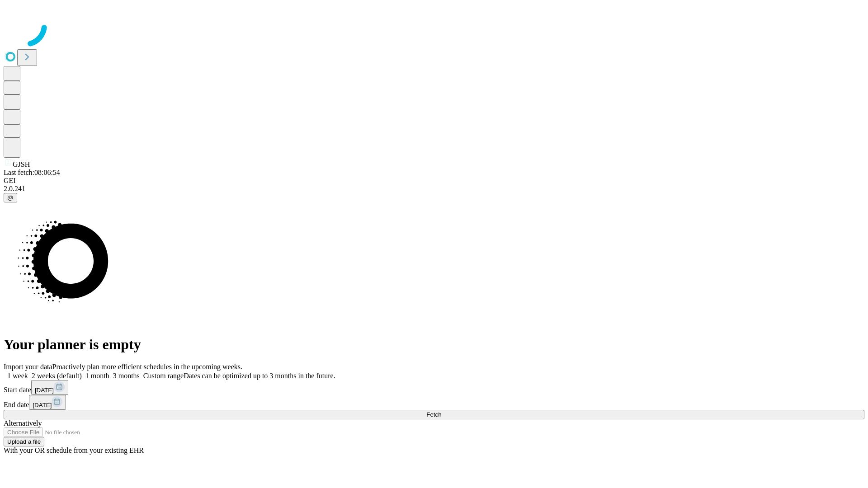 The height and width of the screenshot is (488, 868). I want to click on button: Fetch, so click(434, 414).